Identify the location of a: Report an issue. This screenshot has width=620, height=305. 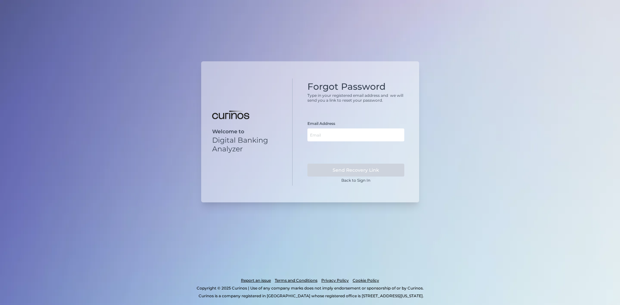
(256, 280).